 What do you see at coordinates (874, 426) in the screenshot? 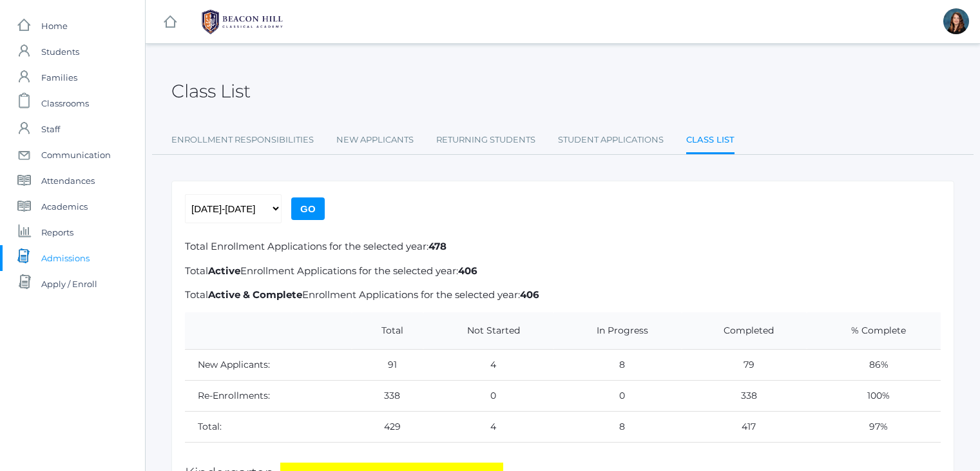
I see `td: 97%` at bounding box center [874, 426].